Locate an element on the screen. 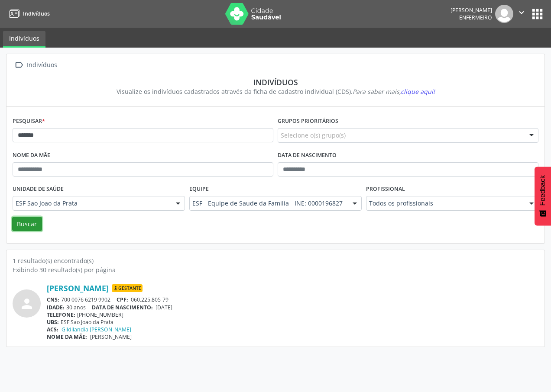 This screenshot has width=551, height=392. span: IDADE: is located at coordinates (55, 307).